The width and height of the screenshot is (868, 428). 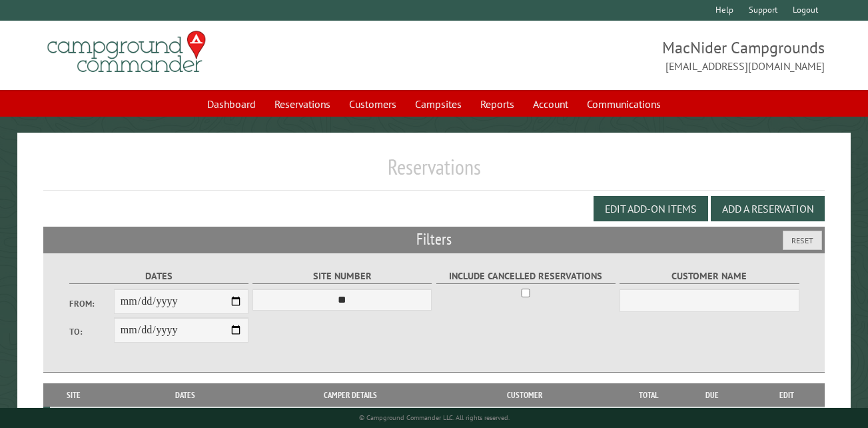 I want to click on a: Account, so click(x=550, y=104).